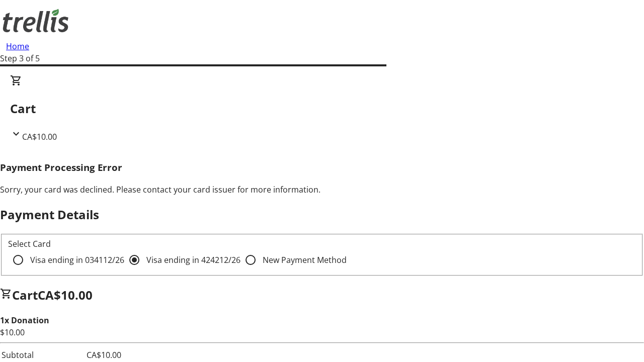  I want to click on div: Select Card, so click(322, 244).